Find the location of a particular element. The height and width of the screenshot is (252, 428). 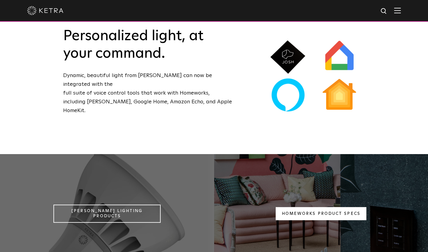

h2: Personalized light, at your command. is located at coordinates (148, 45).